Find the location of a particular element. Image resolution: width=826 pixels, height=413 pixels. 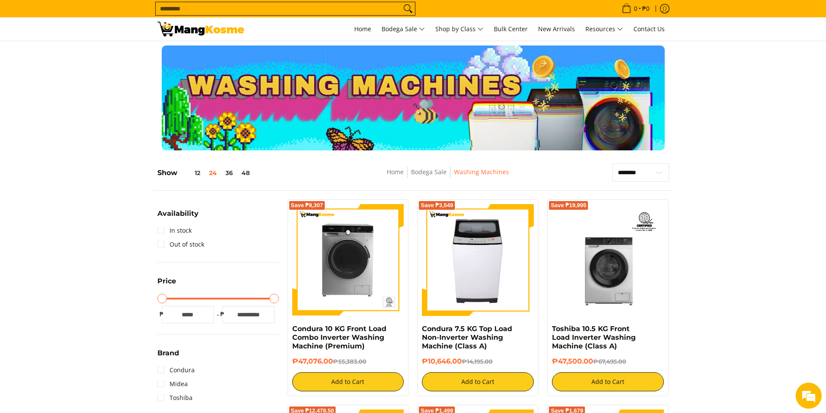

span: Price is located at coordinates (167, 281).